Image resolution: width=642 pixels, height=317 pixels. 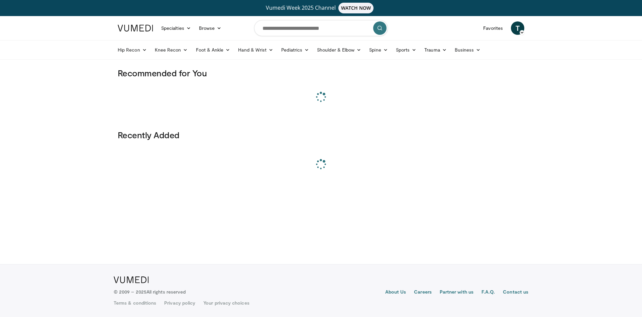 I want to click on h3: Recently Added, so click(x=321, y=135).